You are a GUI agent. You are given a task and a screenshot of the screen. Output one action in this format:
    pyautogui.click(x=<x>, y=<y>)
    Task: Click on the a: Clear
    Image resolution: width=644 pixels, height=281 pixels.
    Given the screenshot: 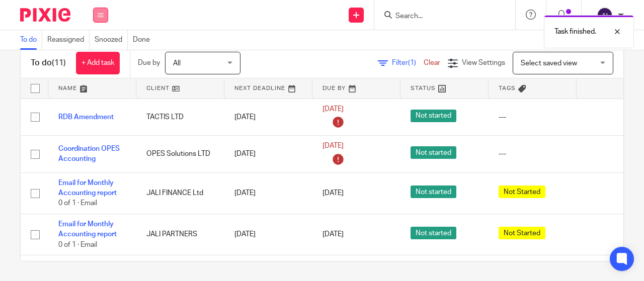 What is the action you would take?
    pyautogui.click(x=432, y=63)
    